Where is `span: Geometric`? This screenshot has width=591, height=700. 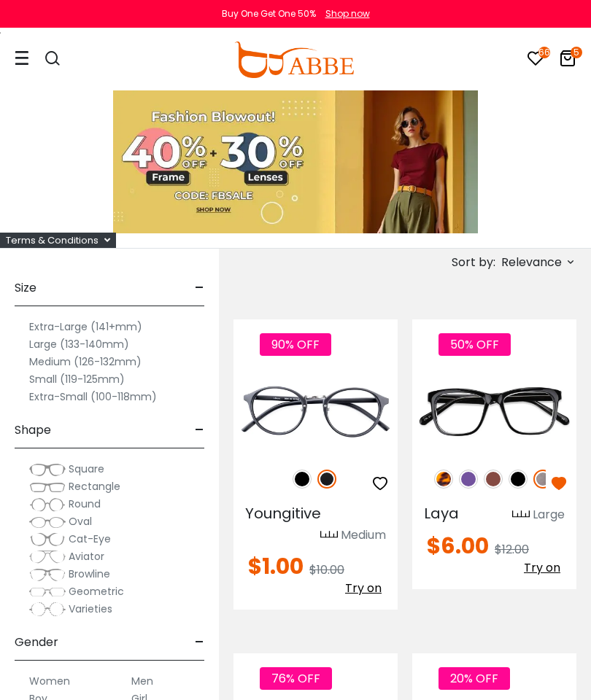
span: Geometric is located at coordinates (97, 592).